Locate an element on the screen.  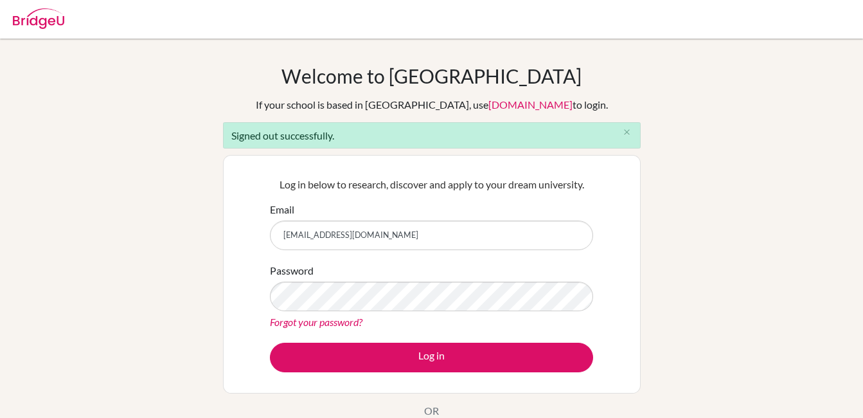
button: Close is located at coordinates (627, 132).